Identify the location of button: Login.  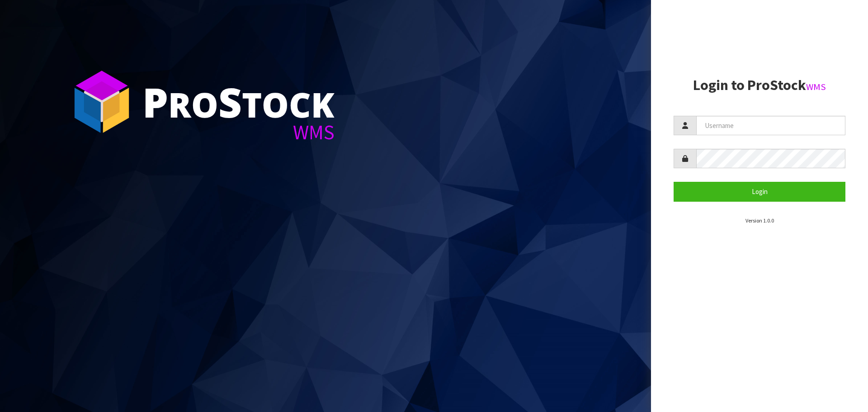
(759, 191).